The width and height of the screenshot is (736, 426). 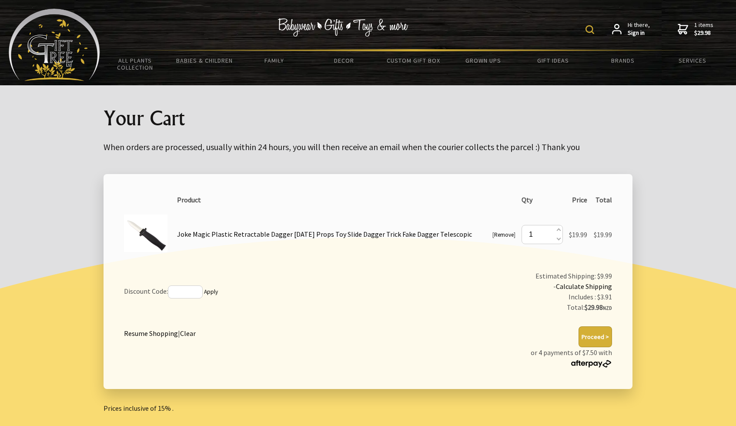 I want to click on a: Grown Ups, so click(x=483, y=60).